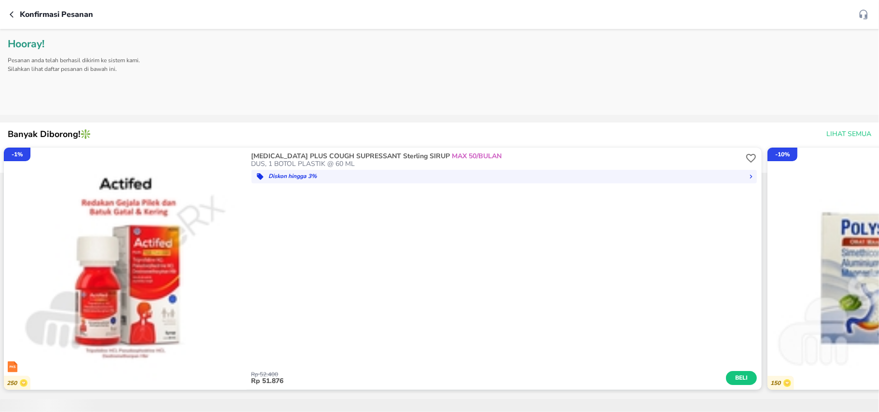  What do you see at coordinates (504, 176) in the screenshot?
I see `span: Diskon hingga 3%` at bounding box center [504, 176].